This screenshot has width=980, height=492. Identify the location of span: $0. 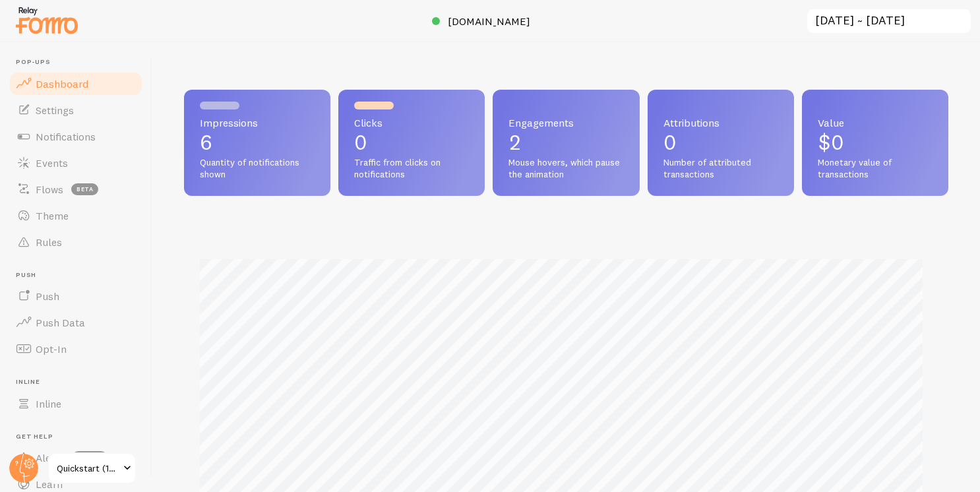
(831, 141).